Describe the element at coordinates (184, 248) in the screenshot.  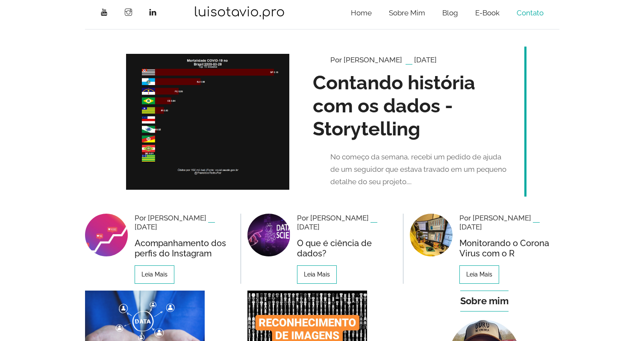
I see `a: Acompanhamento dos perfis do Instagram` at that location.